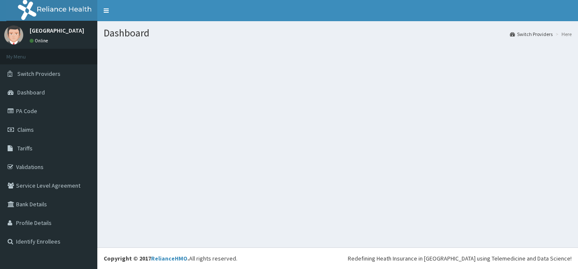 The height and width of the screenshot is (269, 578). Describe the element at coordinates (338, 258) in the screenshot. I see `footer: All rights reserved.` at that location.